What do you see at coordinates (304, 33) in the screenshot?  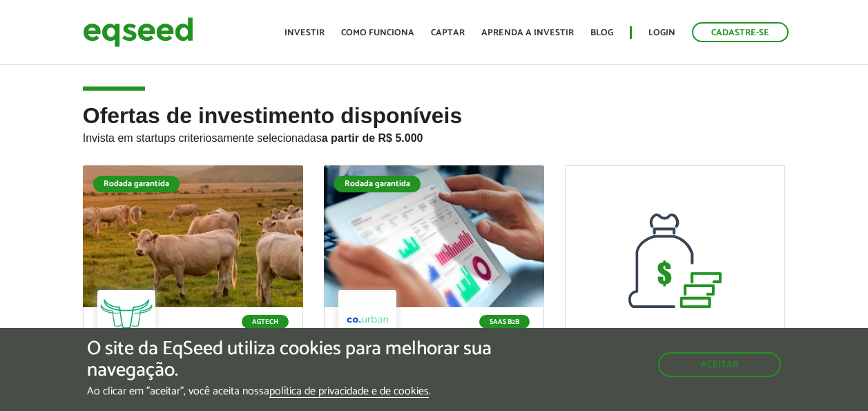 I see `a: Investir` at bounding box center [304, 33].